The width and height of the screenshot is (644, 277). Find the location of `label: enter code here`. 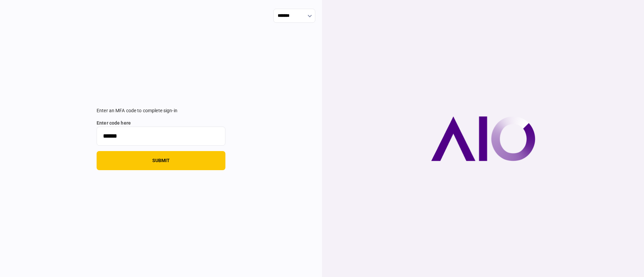

label: enter code here is located at coordinates (161, 123).